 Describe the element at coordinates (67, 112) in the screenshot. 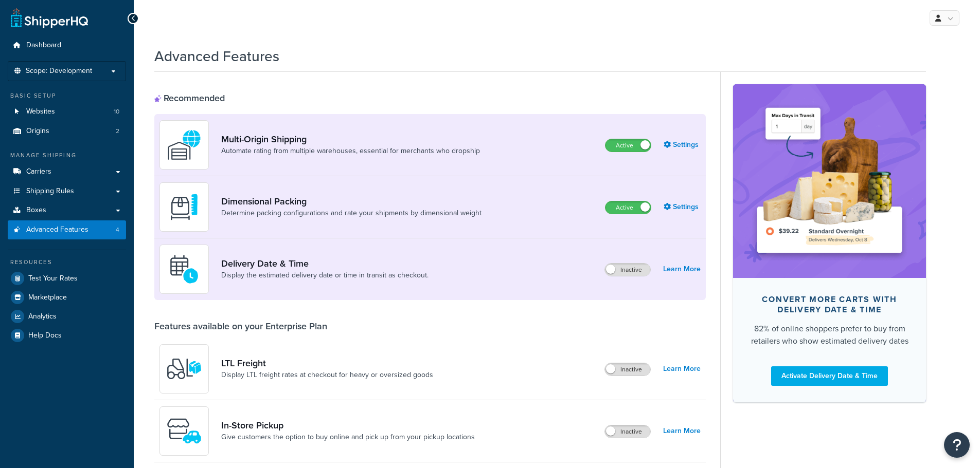

I see `li: Websites` at that location.